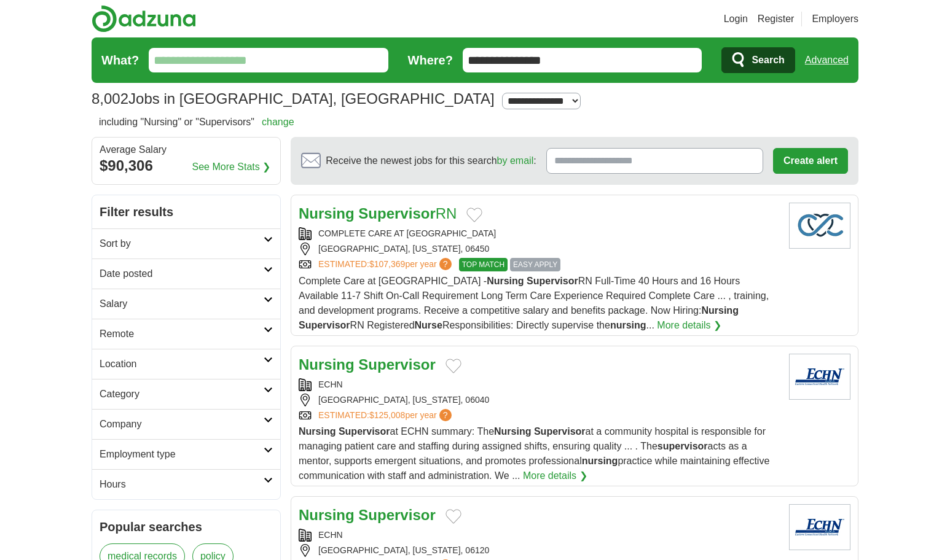  What do you see at coordinates (181, 394) in the screenshot?
I see `h2: Category` at bounding box center [181, 394].